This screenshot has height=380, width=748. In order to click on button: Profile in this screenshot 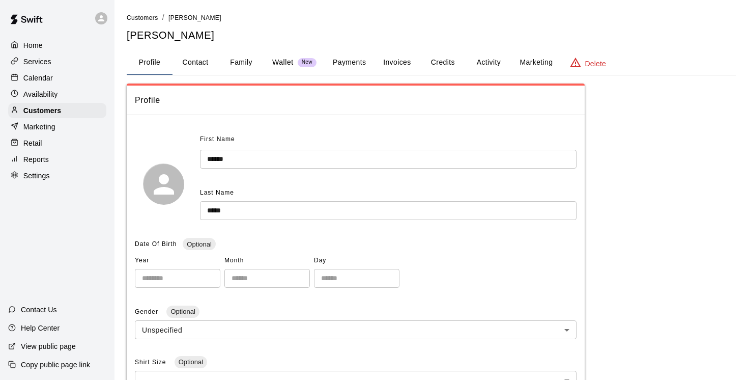, I will do `click(150, 63)`.